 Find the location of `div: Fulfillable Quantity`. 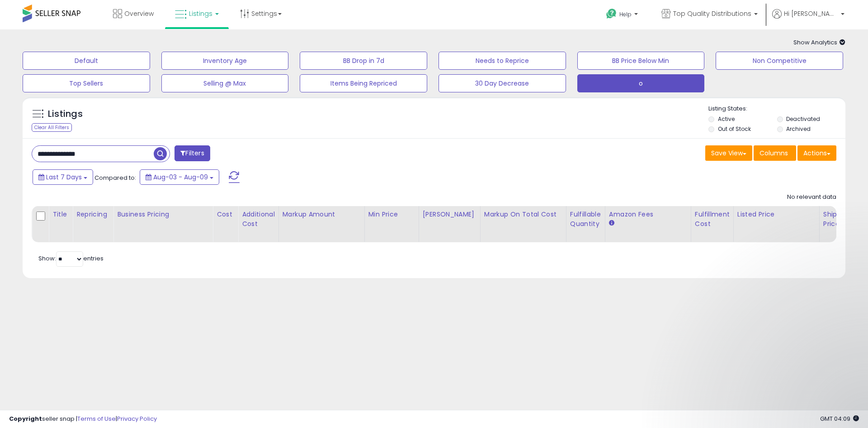

div: Fulfillable Quantity is located at coordinates (586, 219).